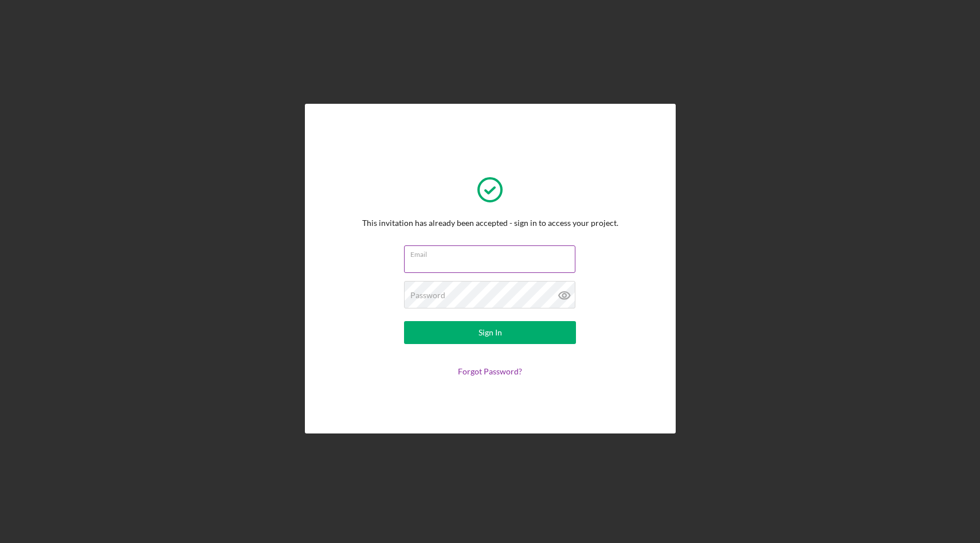 The width and height of the screenshot is (980, 543). Describe the element at coordinates (490, 333) in the screenshot. I see `button: Sign In` at that location.